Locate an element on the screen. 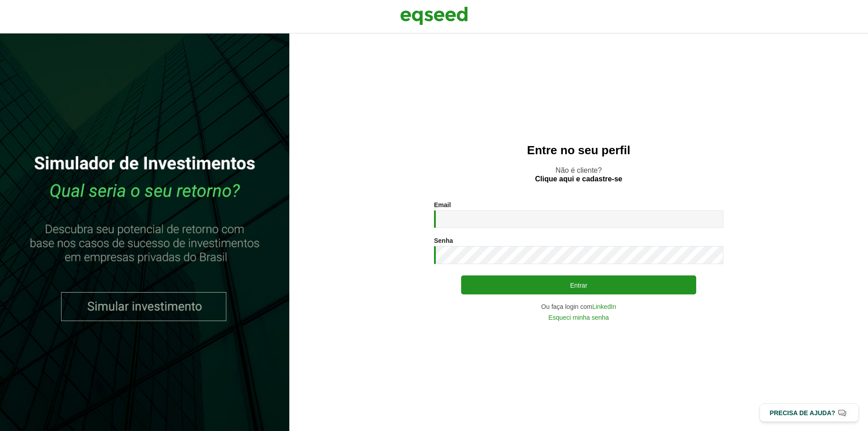 The height and width of the screenshot is (431, 868). label: Senha is located at coordinates (443, 240).